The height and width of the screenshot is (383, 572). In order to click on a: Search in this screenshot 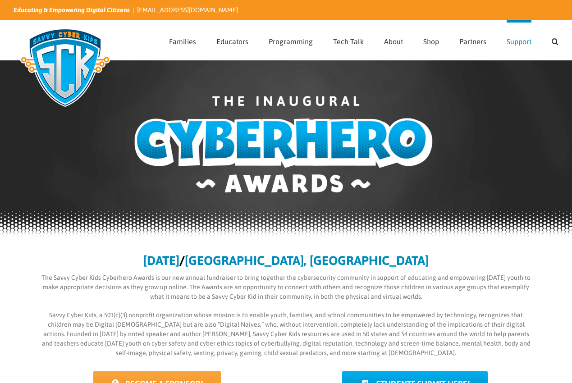, I will do `click(555, 40)`.